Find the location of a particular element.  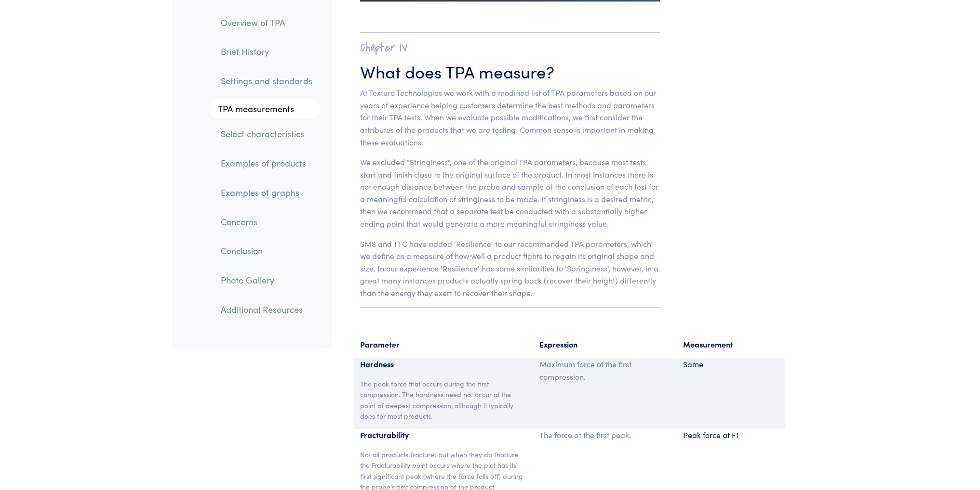

h3: What does TPA measure? is located at coordinates (510, 71).